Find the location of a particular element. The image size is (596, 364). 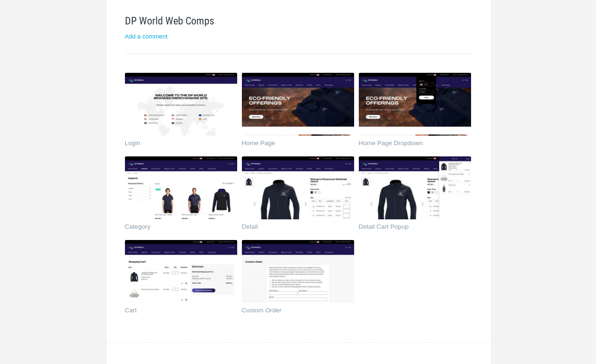

img: bdainc186_gqrcys_thumb.jpg is located at coordinates (298, 188).